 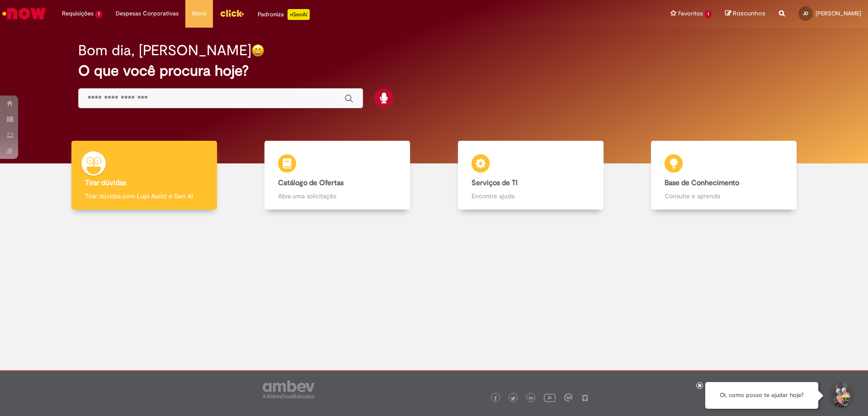 What do you see at coordinates (144, 175) in the screenshot?
I see `a: Tirar dúvidas Tirar dúvidas com Lupi Assist e Gen Ai` at bounding box center [144, 175].